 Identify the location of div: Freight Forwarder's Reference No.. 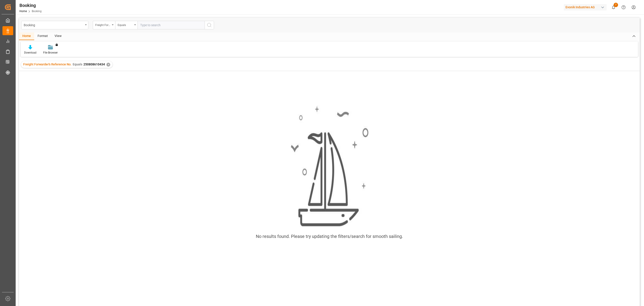
(103, 24).